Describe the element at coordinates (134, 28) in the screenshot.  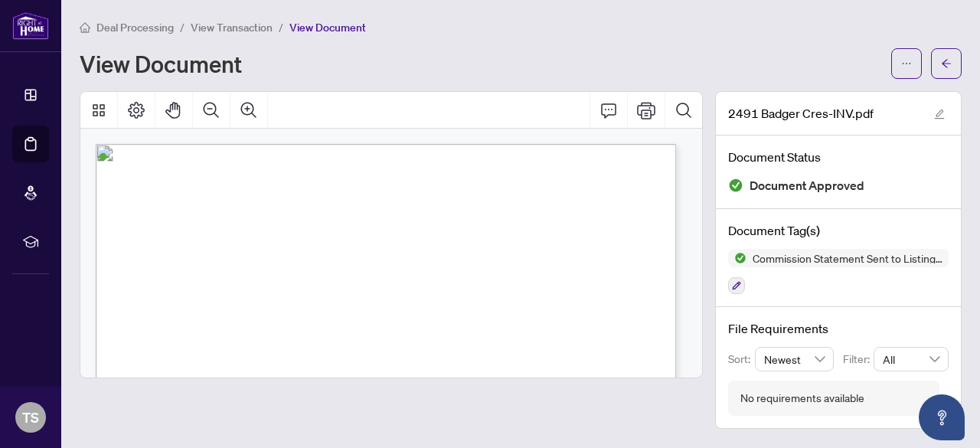
I see `span: Deal Processing` at that location.